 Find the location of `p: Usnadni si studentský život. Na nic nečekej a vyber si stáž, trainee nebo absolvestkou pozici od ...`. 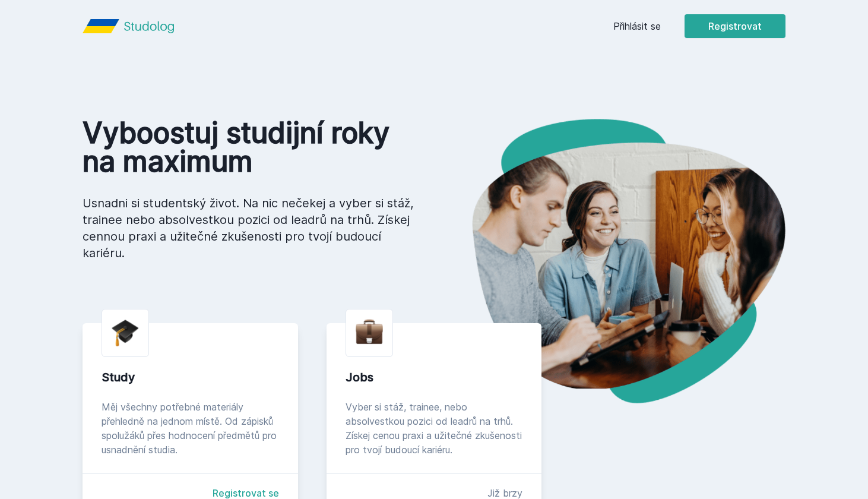

p: Usnadni si studentský život. Na nic nečekej a vyber si stáž, trainee nebo absolvestkou pozici od ... is located at coordinates (249, 228).